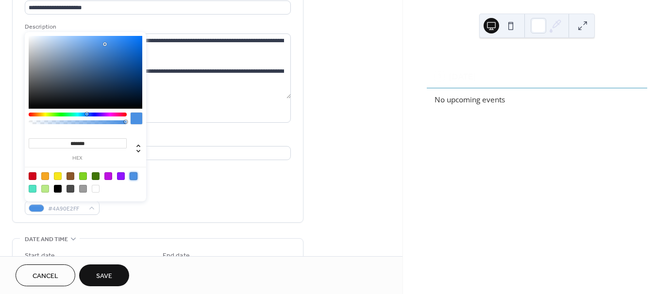  Describe the element at coordinates (121, 176) in the screenshot. I see `div: #9013FE` at that location.